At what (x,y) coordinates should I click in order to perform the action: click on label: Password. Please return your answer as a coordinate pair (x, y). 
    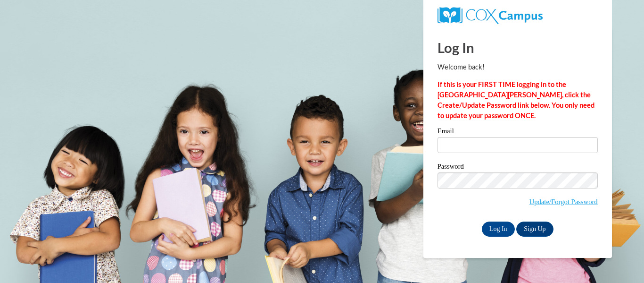
    Looking at the image, I should click on (518, 167).